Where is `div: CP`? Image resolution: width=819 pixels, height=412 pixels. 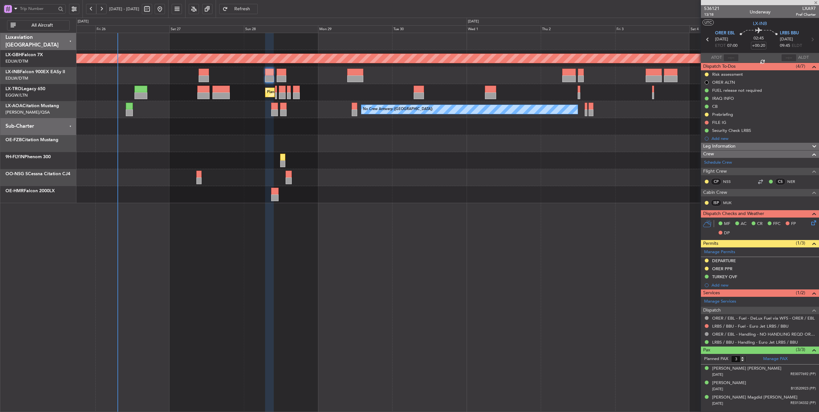
div: CP is located at coordinates (716, 182).